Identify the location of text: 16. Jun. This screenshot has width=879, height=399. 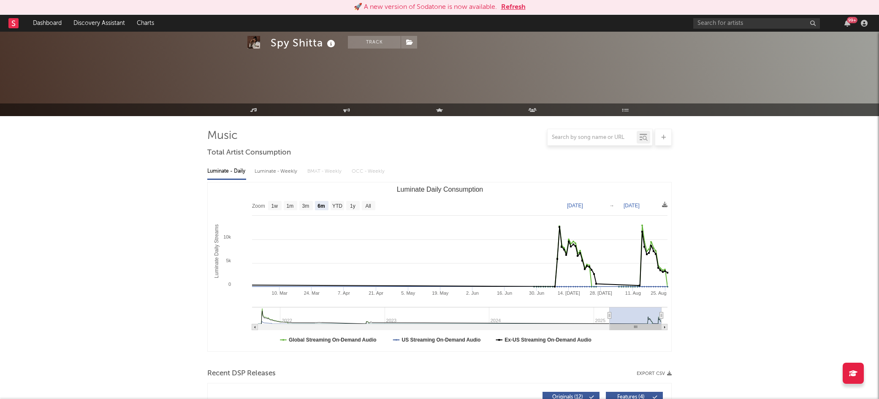
(505, 293).